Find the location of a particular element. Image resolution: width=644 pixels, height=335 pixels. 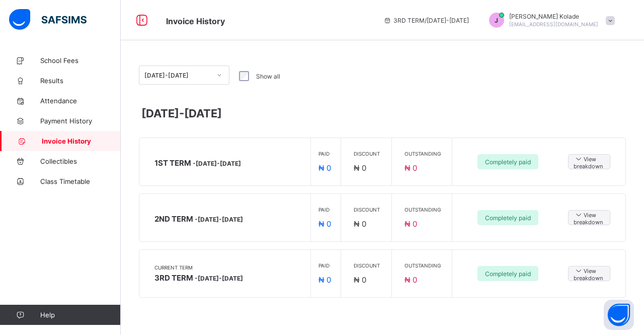

span: Invoice History is located at coordinates (81, 141).